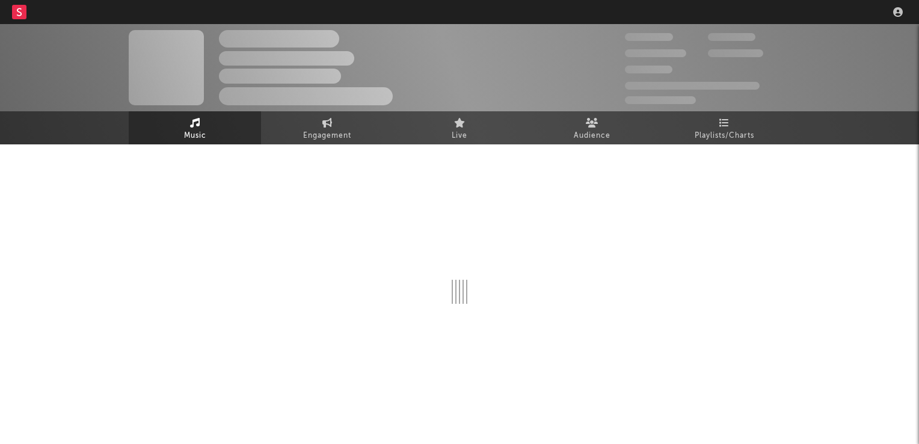  Describe the element at coordinates (693, 85) in the screenshot. I see `span: 50,000,000 Monthly Listeners` at that location.